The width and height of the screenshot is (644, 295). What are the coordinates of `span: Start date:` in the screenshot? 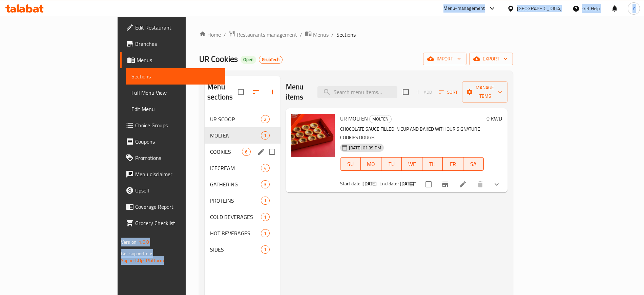 It's located at (351, 184).